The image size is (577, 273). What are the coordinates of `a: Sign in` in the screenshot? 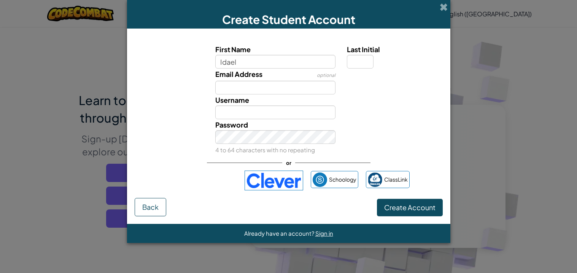 It's located at (324, 233).